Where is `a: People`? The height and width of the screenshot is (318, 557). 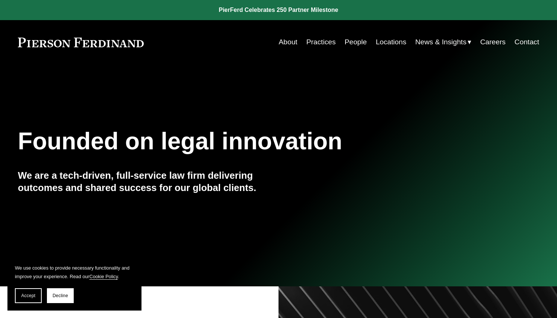 a: People is located at coordinates (356, 42).